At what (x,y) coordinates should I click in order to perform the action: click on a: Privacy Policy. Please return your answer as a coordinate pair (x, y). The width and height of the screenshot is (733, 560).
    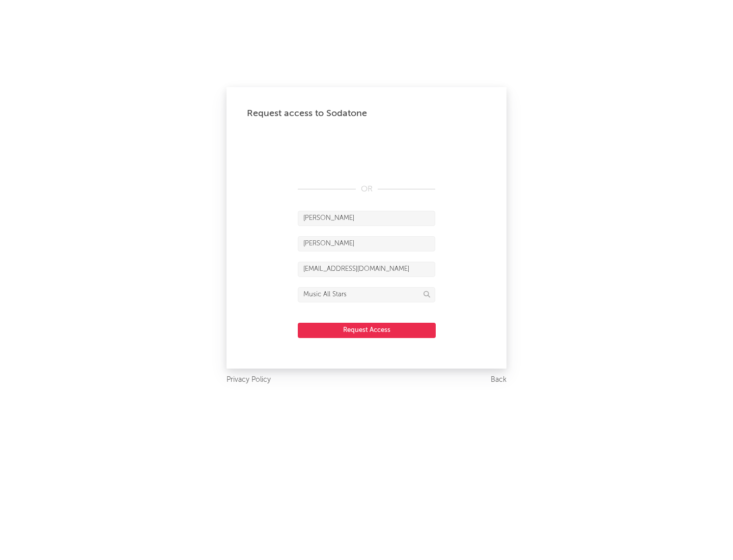
    Looking at the image, I should click on (248, 380).